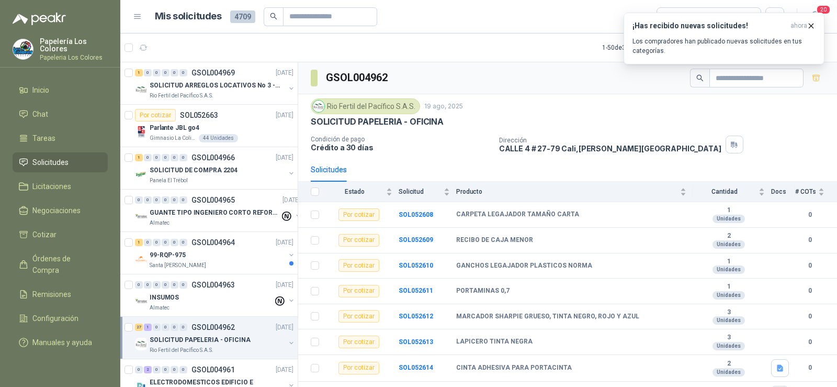 Image resolution: width=837 pixels, height=387 pixels. I want to click on a: Inicio, so click(60, 90).